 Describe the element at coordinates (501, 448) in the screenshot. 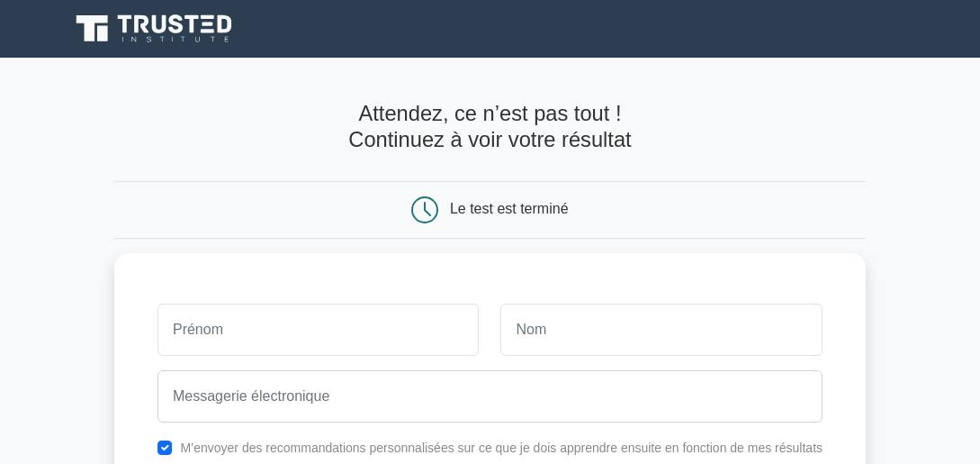

I see `label: M’envoyer des recommandations personnalisées sur ce que je dois apprendre ensuite en fonction de ...` at that location.